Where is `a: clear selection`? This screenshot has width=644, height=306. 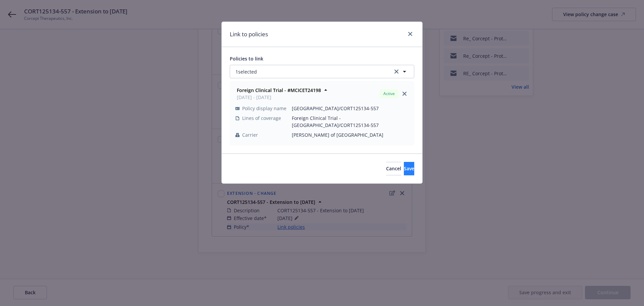 a: clear selection is located at coordinates (396, 72).